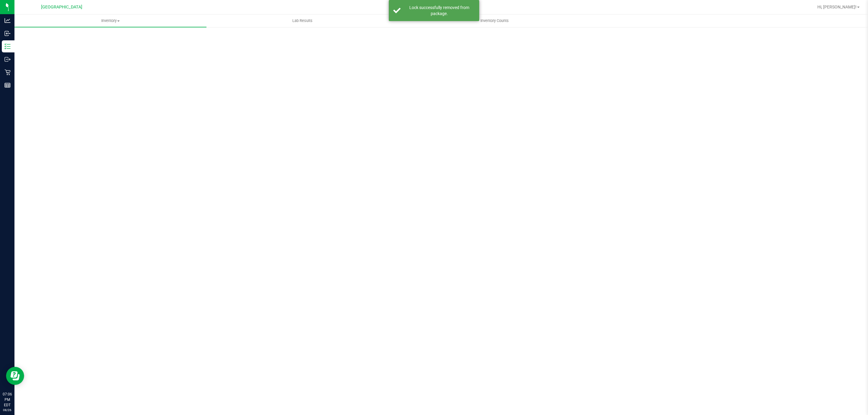 The image size is (868, 415). I want to click on span: Lab Results, so click(302, 21).